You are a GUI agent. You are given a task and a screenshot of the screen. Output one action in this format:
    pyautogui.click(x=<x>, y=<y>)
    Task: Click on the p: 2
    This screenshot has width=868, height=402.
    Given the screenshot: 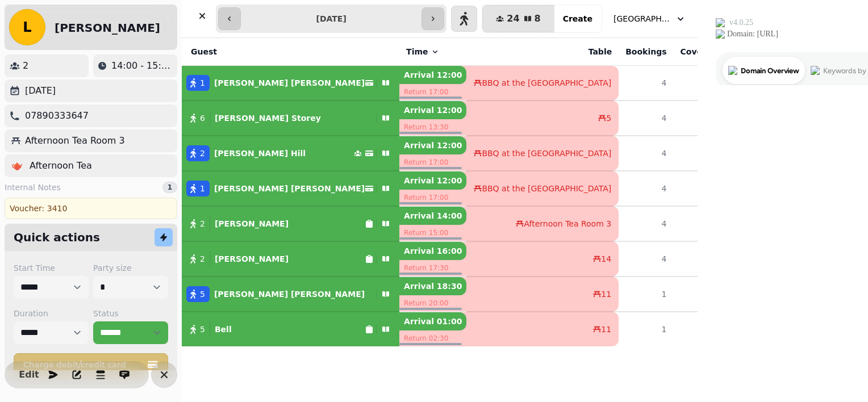 What is the action you would take?
    pyautogui.click(x=25, y=66)
    